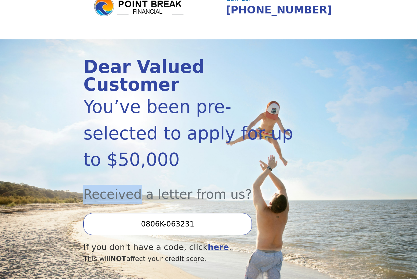 The width and height of the screenshot is (417, 279). What do you see at coordinates (190, 189) in the screenshot?
I see `div: Received a letter from us?` at bounding box center [190, 189].